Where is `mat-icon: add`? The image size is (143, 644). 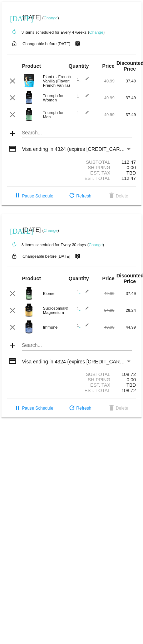 mat-icon: add is located at coordinates (12, 134).